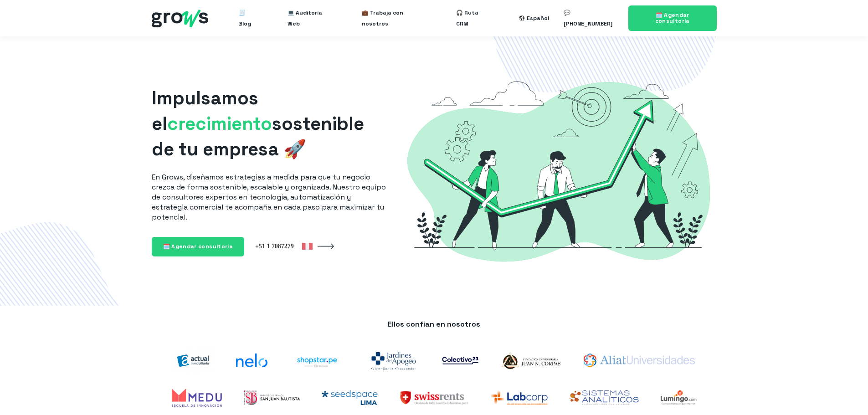  Describe the element at coordinates (538, 18) in the screenshot. I see `div: Español` at that location.